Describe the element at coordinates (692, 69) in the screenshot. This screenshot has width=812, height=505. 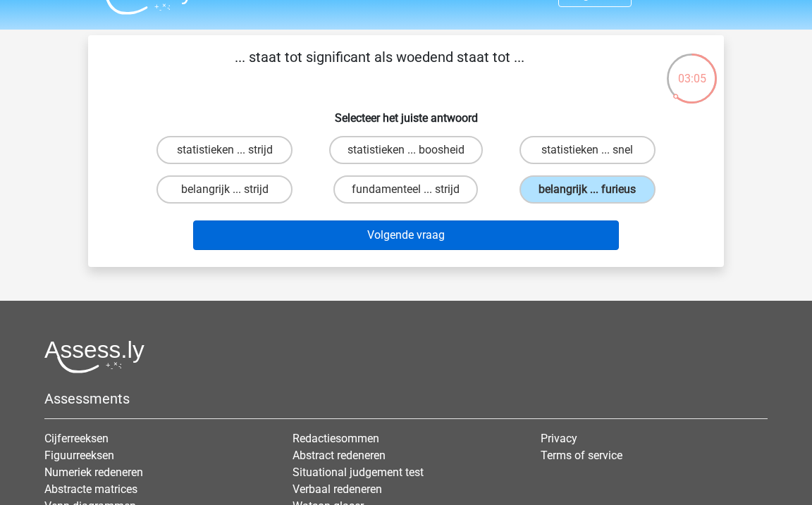
I see `div: 03:05` at that location.